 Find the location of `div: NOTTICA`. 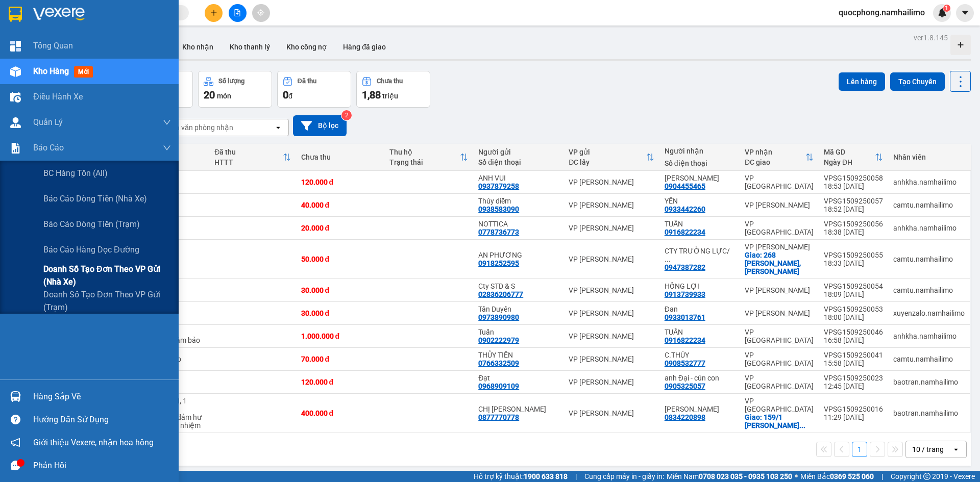

div: NOTTICA is located at coordinates (518, 224).